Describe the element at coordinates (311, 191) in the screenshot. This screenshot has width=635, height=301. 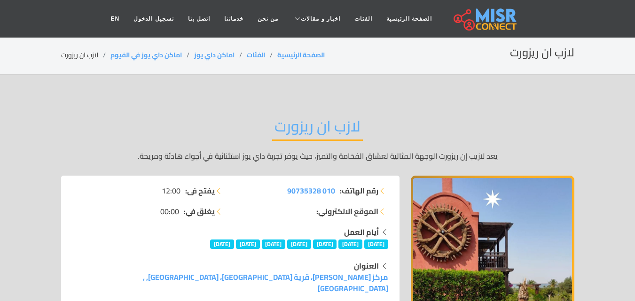
I see `a: 010 90735328` at that location.